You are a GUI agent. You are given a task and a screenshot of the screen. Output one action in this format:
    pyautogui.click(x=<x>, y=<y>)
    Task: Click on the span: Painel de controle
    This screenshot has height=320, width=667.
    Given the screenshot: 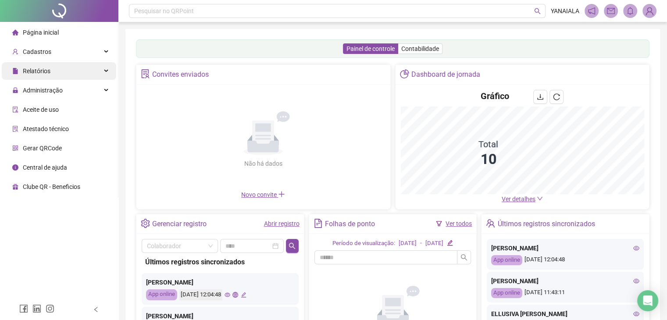 What is the action you would take?
    pyautogui.click(x=370, y=49)
    